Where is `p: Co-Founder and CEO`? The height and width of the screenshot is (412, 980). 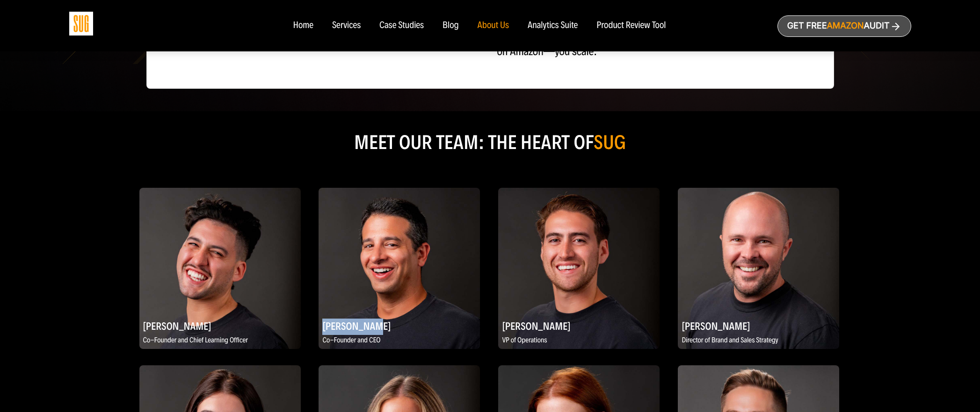 p: Co-Founder and CEO is located at coordinates (399, 340).